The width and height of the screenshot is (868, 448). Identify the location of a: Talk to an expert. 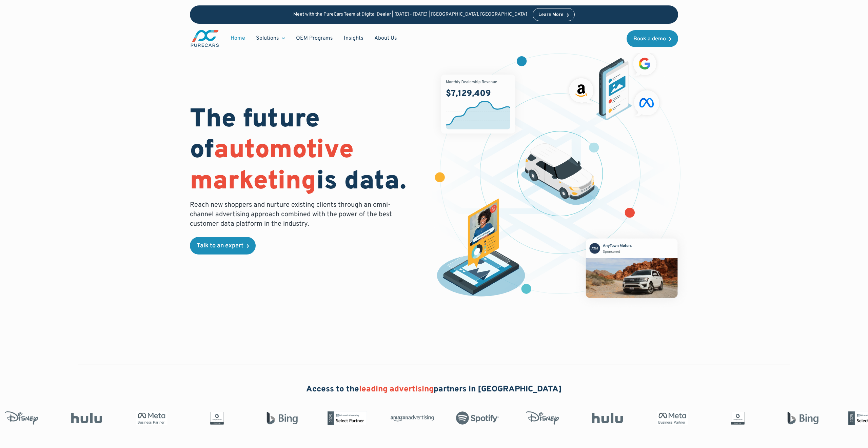
(223, 246).